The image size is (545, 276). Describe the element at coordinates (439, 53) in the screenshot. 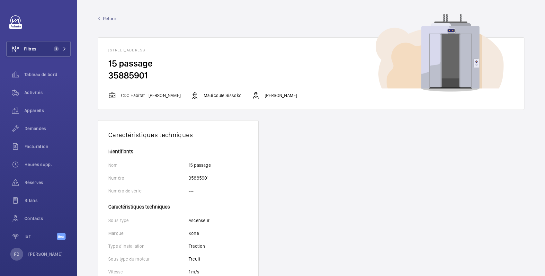

I see `img: device image` at that location.